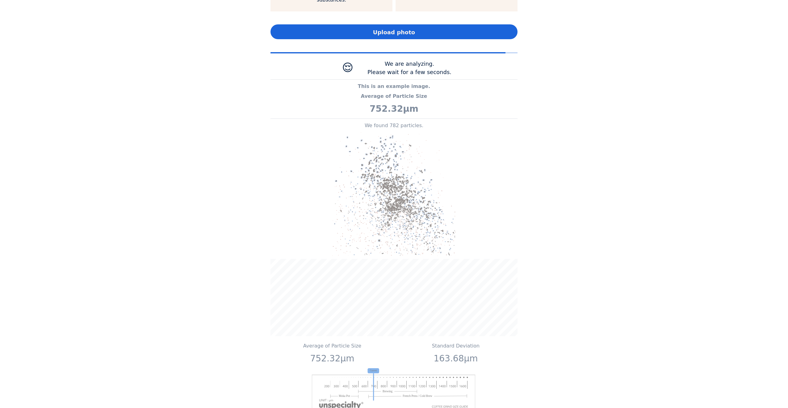 The height and width of the screenshot is (408, 788). What do you see at coordinates (410, 68) in the screenshot?
I see `div: We are analyzing. Please wait for a few seconds.` at bounding box center [410, 68].